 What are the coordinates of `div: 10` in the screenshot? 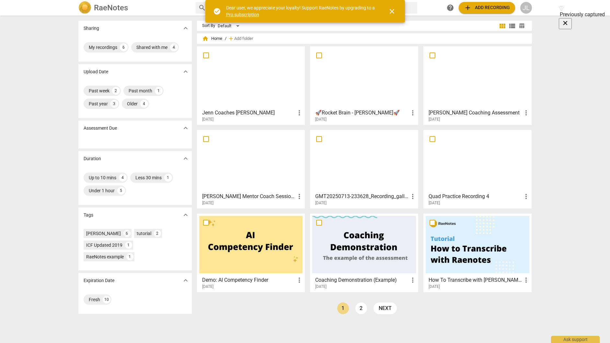 It's located at (107, 299).